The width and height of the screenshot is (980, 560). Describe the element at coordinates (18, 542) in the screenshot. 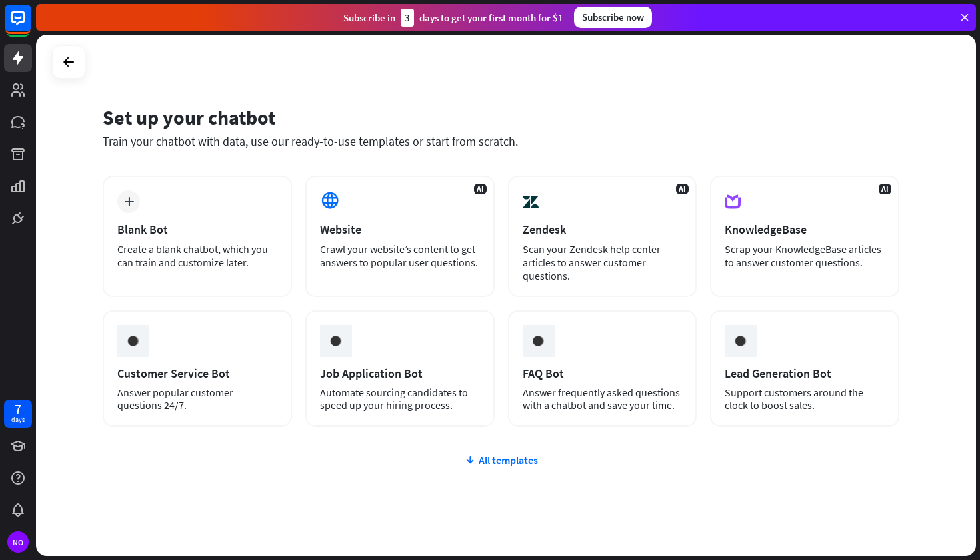

I see `div: NO` at that location.